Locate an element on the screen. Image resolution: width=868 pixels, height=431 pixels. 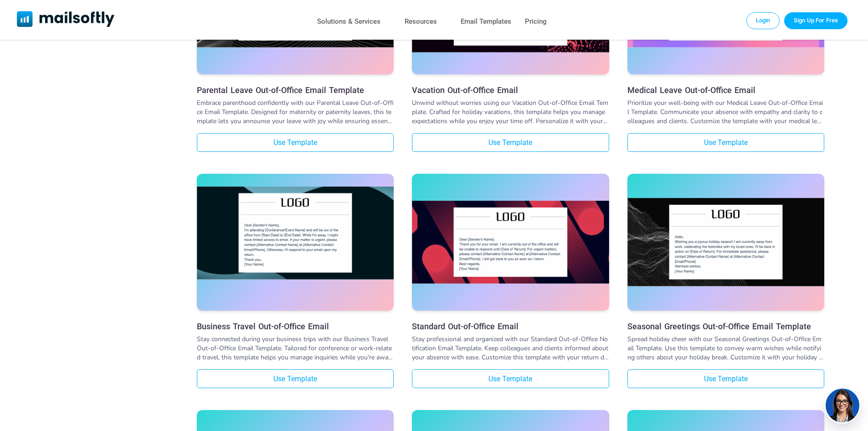
img: Mailsoftly Logo is located at coordinates (65, 18).